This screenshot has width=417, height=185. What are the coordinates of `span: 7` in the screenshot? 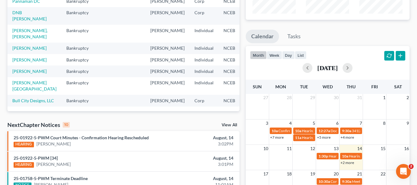 It's located at (361, 123).